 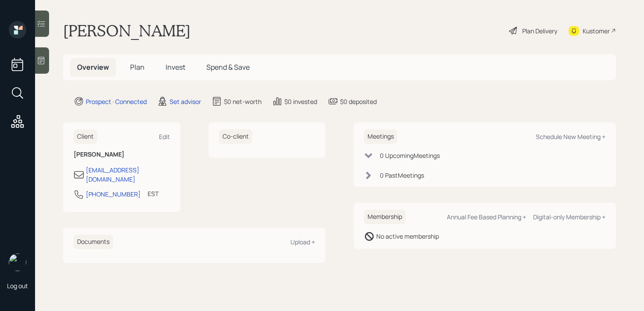 I want to click on h6: Meetings, so click(x=381, y=136).